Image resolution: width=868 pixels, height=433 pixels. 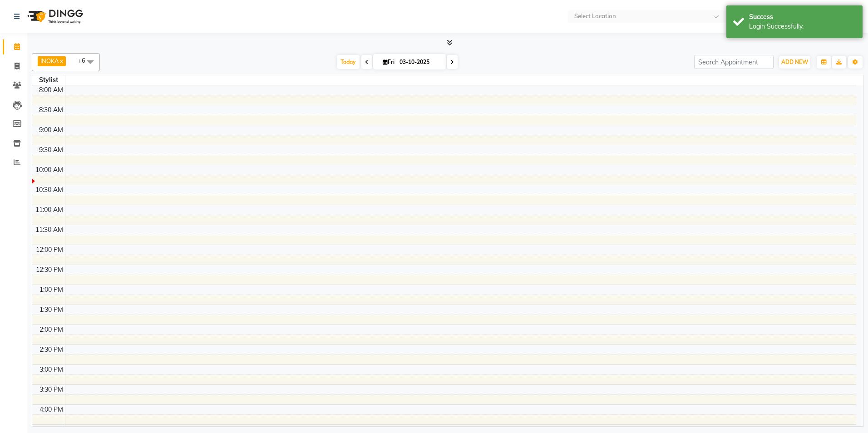 I want to click on div: 3:30 PM, so click(x=51, y=389).